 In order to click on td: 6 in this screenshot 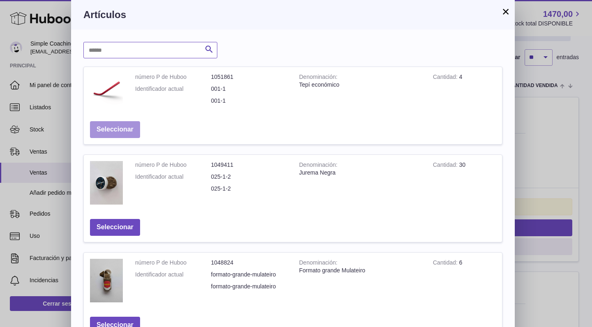, I will do `click(464, 281)`.